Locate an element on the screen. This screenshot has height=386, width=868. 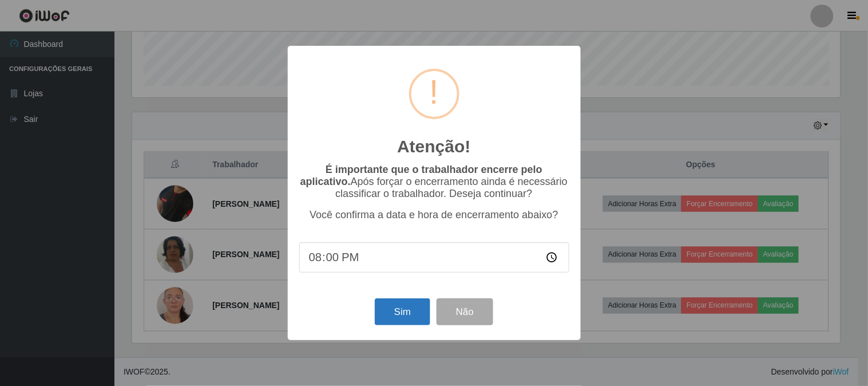
button: Não is located at coordinates (465, 311).